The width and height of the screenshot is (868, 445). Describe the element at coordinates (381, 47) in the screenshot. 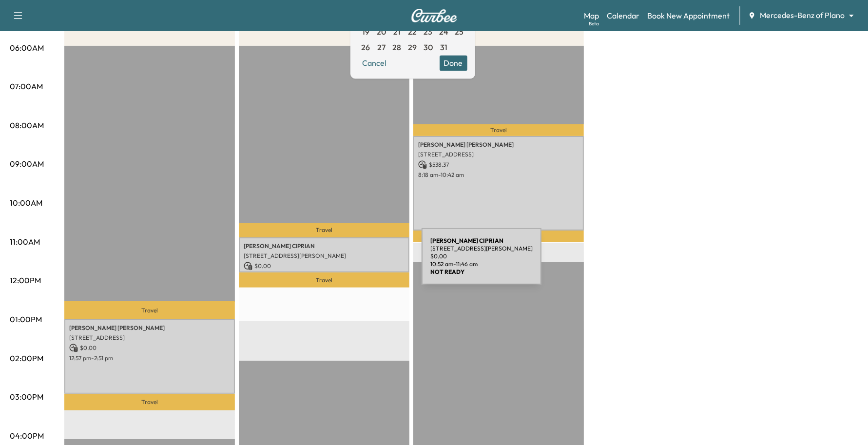

I see `span: 27` at that location.